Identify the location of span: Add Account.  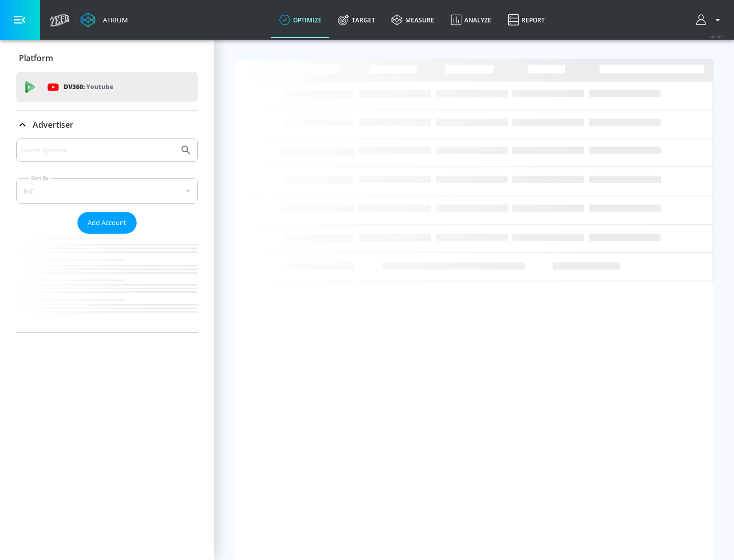
(107, 223).